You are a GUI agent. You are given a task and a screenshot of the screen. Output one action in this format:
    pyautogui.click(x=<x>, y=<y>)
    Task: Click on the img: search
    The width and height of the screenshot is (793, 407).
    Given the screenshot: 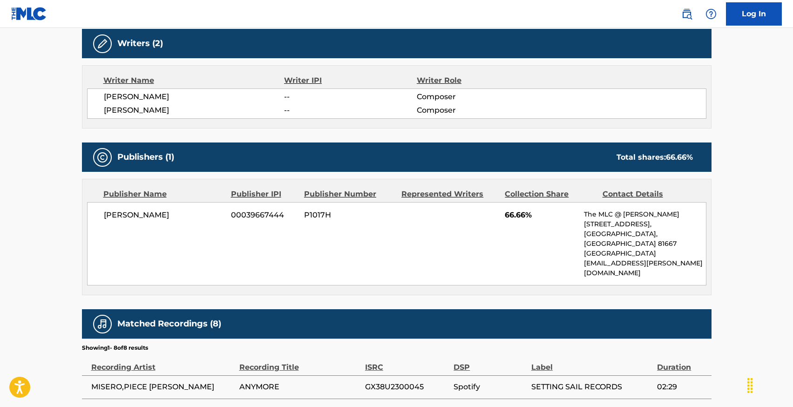 What is the action you would take?
    pyautogui.click(x=687, y=14)
    